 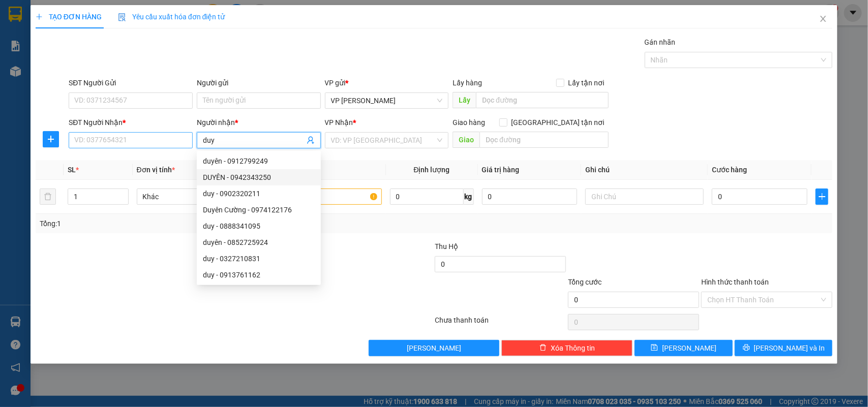 What do you see at coordinates (467, 83) in the screenshot?
I see `span: Lấy hàng` at bounding box center [467, 83].